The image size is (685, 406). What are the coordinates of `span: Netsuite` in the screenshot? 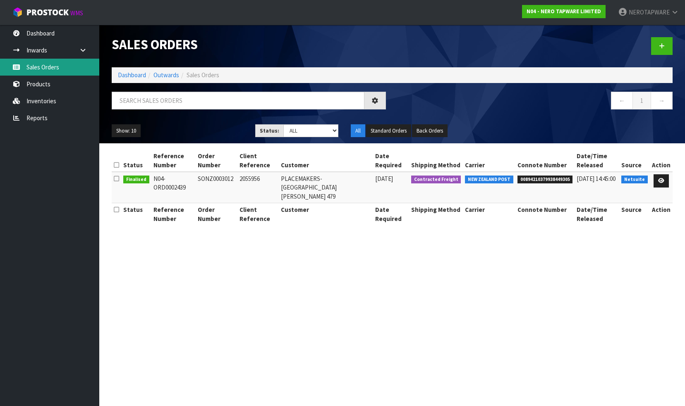 It's located at (634, 180).